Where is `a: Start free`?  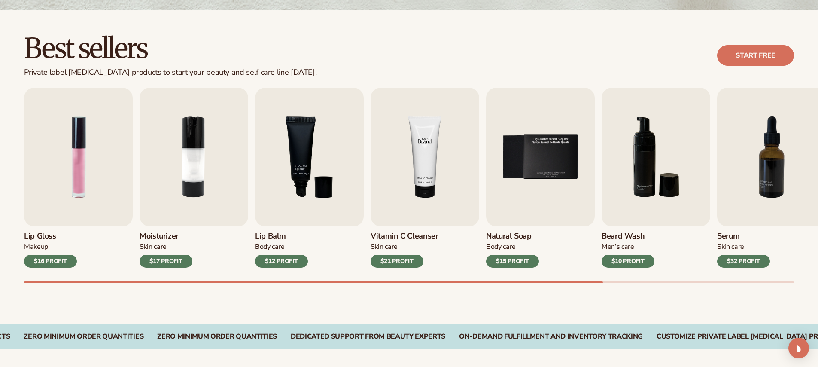 a: Start free is located at coordinates (756, 55).